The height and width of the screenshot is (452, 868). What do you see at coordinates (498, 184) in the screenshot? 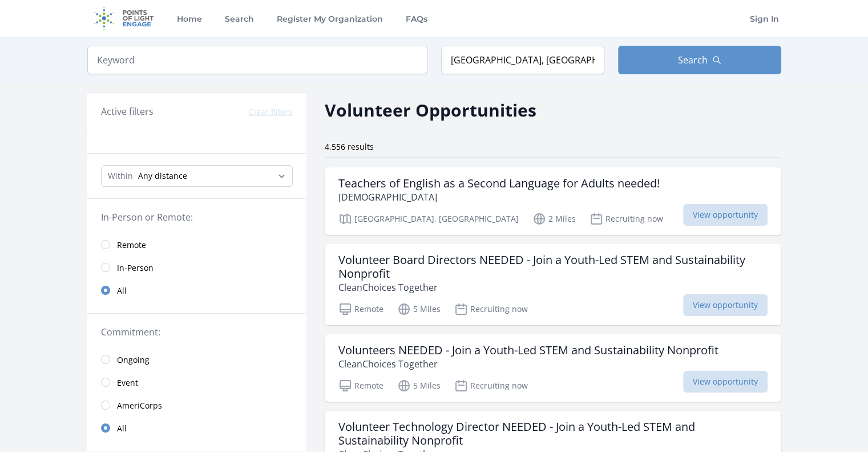
I see `h3: Teachers of English as a Second Language for Adults needed!` at bounding box center [498, 184].